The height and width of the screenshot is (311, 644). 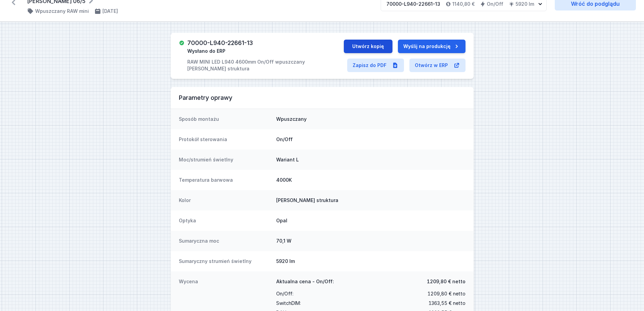 I want to click on dt: Optyka, so click(x=225, y=221).